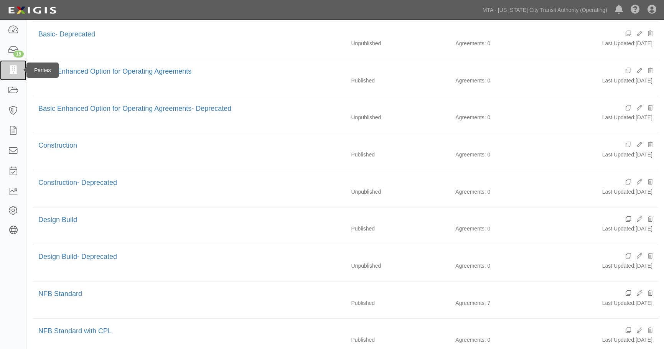  What do you see at coordinates (135, 109) in the screenshot?
I see `a: Basic Enhanced Option for Operating Agreements- Deprecated` at bounding box center [135, 109].